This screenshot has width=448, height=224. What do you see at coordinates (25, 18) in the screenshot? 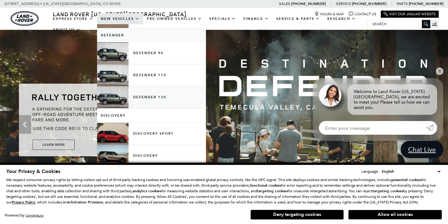
I see `a: land-rover` at bounding box center [25, 18].